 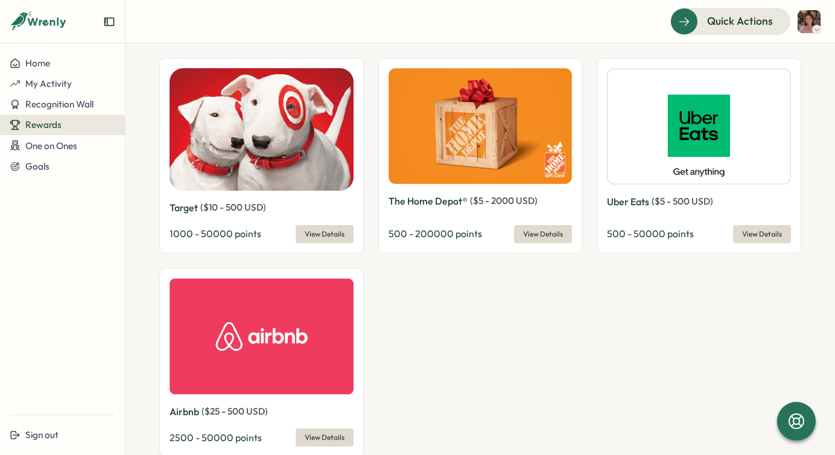 I want to click on span: ( $ 5 - 2000 USD ), so click(x=504, y=200).